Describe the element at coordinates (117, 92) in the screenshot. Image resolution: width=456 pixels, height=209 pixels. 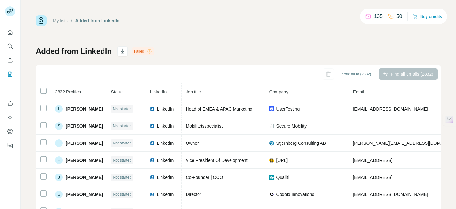
I see `span: Status` at that location.